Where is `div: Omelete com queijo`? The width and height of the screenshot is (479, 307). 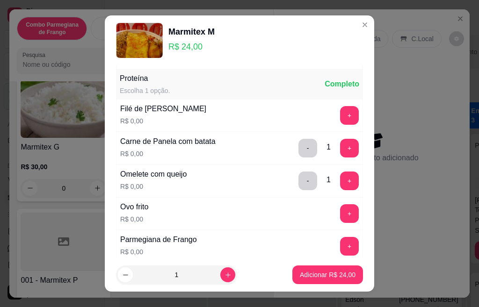 div: Omelete com queijo is located at coordinates (153, 174).